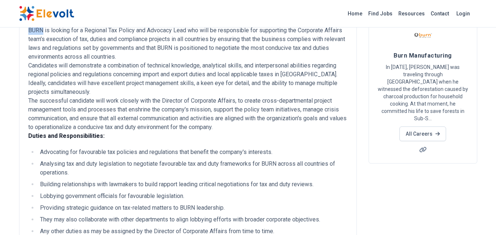 The image size is (496, 235). What do you see at coordinates (411, 14) in the screenshot?
I see `a: Resources` at bounding box center [411, 14].